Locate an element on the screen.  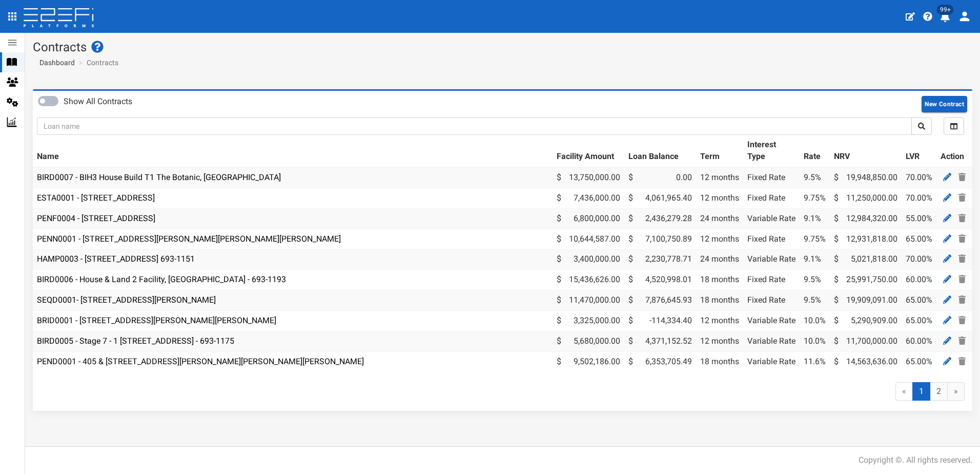
td: 4,061,965.40 is located at coordinates (660, 198).